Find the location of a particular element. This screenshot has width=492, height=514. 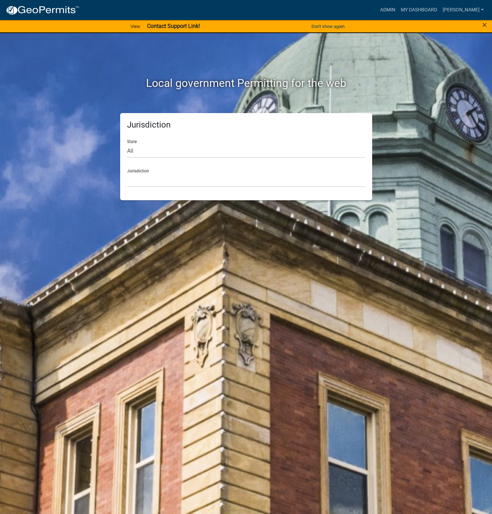

h5: Jurisdiction is located at coordinates (246, 125).